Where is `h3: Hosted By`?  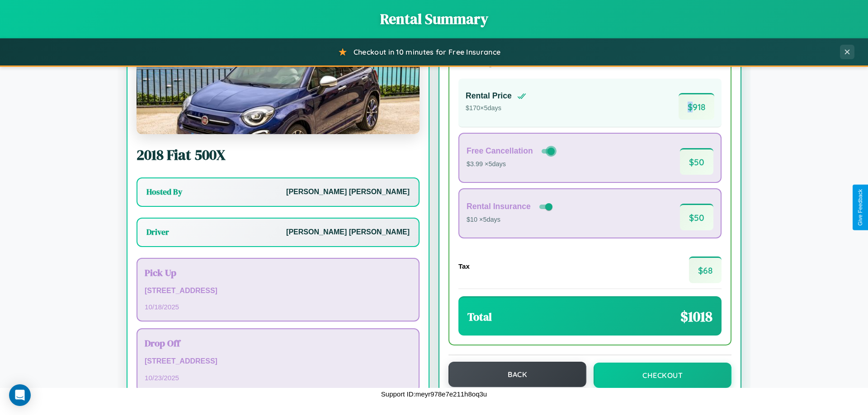
h3: Hosted By is located at coordinates (164, 192).